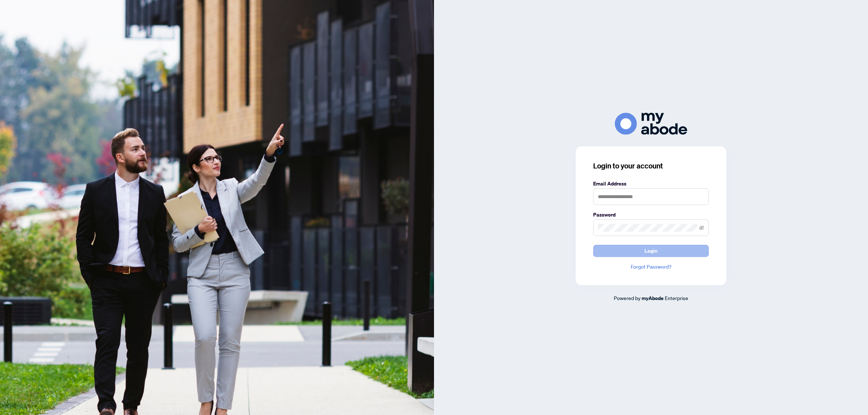  I want to click on a: myAbode, so click(652, 298).